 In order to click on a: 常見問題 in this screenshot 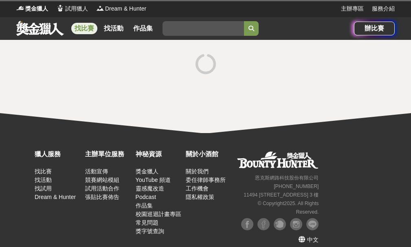, I will do `click(147, 223)`.